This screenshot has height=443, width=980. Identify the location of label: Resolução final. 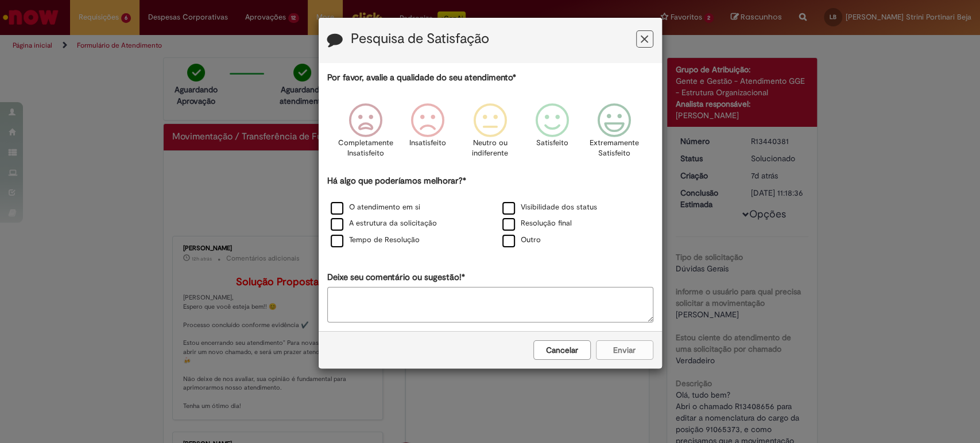
(537, 223).